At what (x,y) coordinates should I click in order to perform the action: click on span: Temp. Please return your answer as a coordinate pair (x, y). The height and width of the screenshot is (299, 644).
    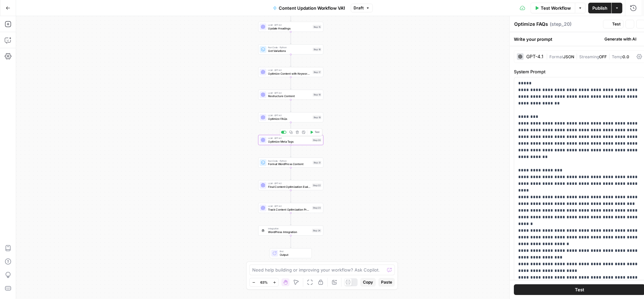
    Looking at the image, I should click on (617, 57).